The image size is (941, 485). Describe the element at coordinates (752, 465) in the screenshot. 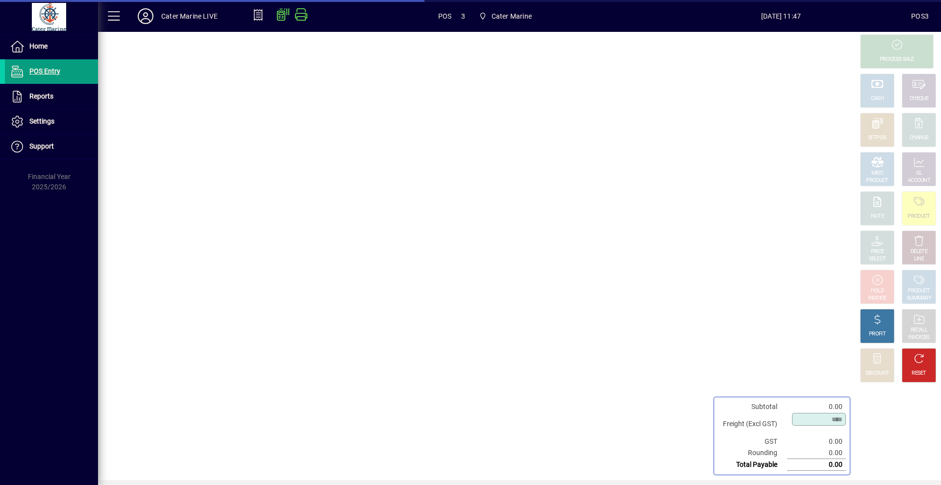

I see `td: Total Payable` at that location.